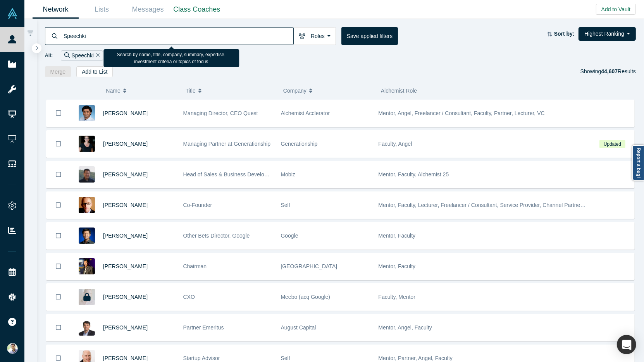 The height and width of the screenshot is (362, 644). I want to click on span: Mentor, Partner, Angel, Faculty, so click(415, 357).